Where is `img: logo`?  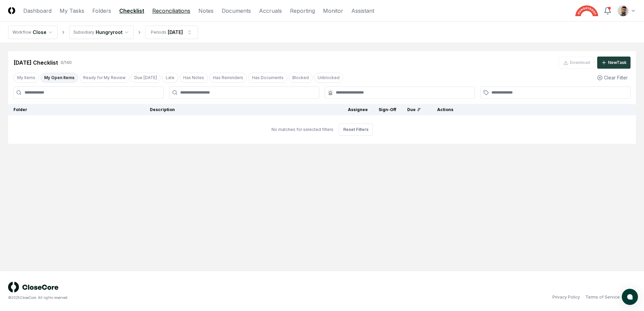 img: logo is located at coordinates (33, 287).